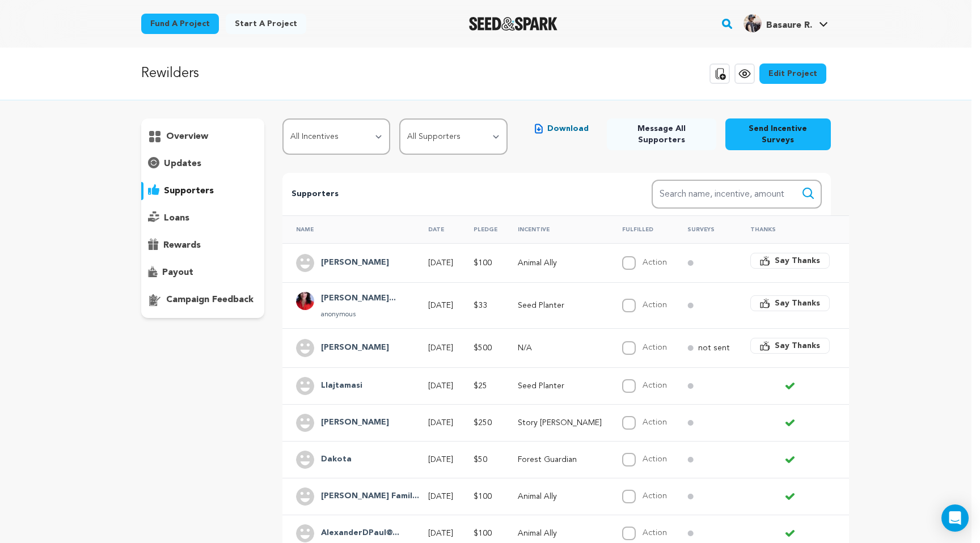 The width and height of the screenshot is (980, 543). Describe the element at coordinates (177, 272) in the screenshot. I see `p: payout` at that location.